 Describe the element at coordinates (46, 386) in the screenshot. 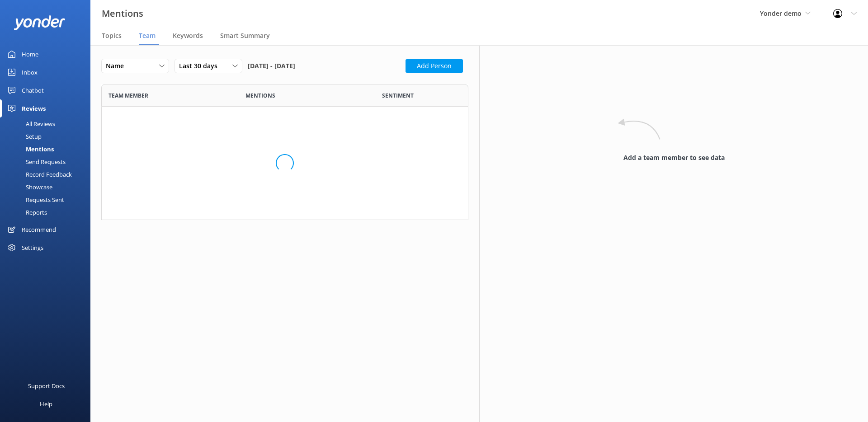

I see `div: Support Docs` at that location.